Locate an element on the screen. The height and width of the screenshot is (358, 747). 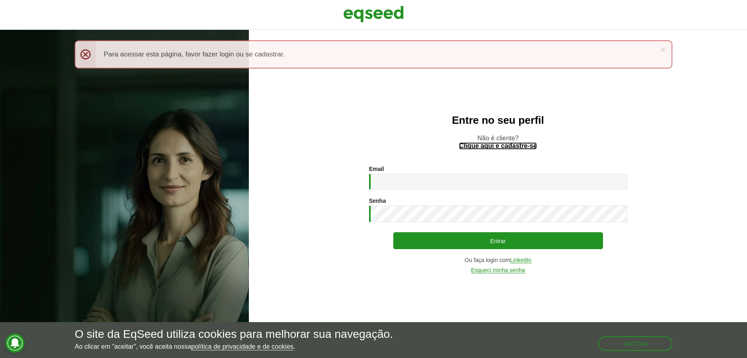
div: Para acessar esta página, favor fazer login ou se cadastrar. is located at coordinates (374, 54).